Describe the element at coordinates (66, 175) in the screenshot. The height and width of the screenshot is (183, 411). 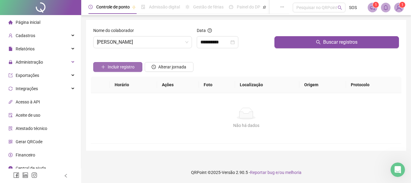
I see `span: left` at that location.